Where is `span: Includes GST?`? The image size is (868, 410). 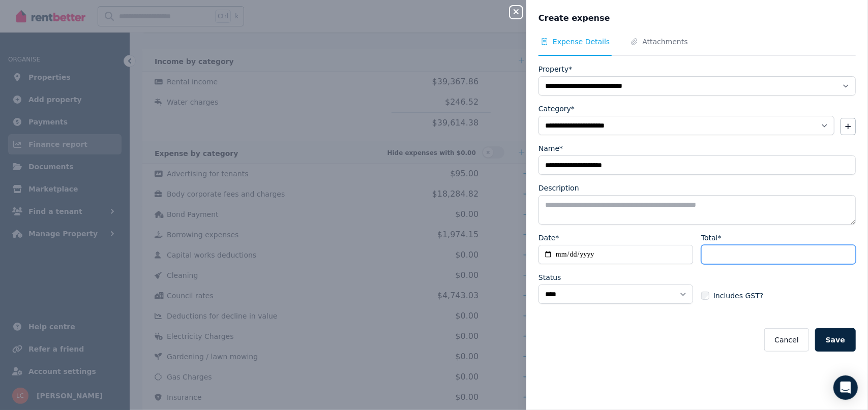 span: Includes GST? is located at coordinates (738, 295).